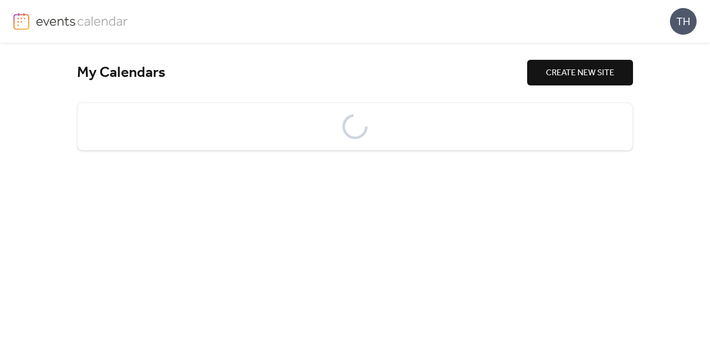  Describe the element at coordinates (21, 21) in the screenshot. I see `img: logo` at that location.